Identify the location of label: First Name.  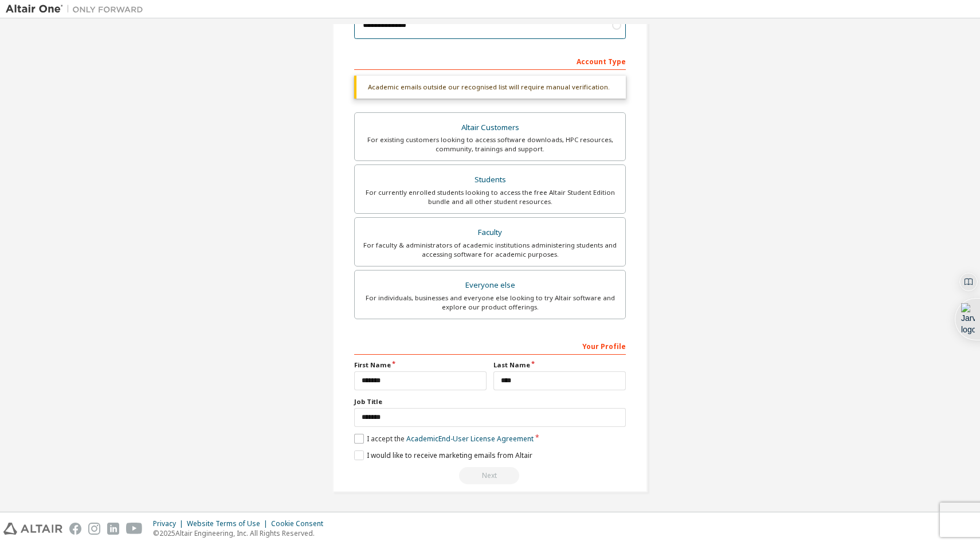
(420, 365).